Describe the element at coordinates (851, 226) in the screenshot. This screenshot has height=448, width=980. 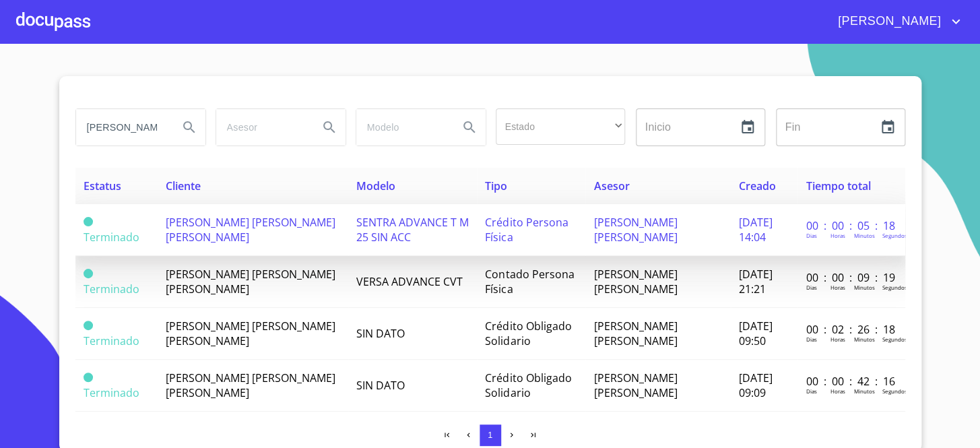
I see `p: 00 : 00 : 05 : 18` at that location.